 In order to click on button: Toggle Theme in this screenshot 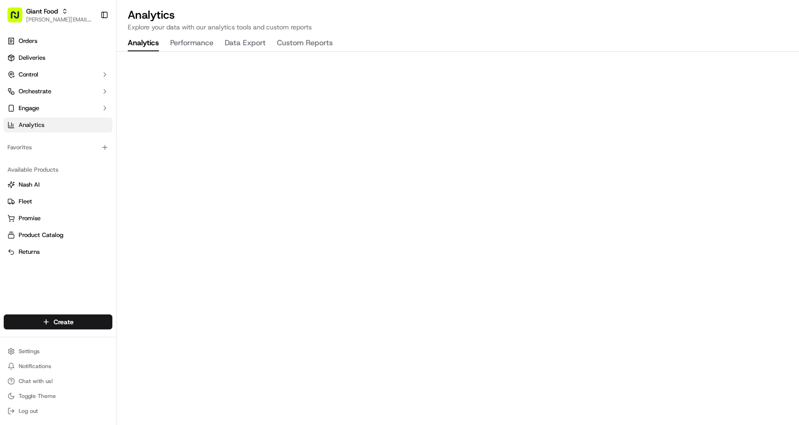, I will do `click(58, 396)`.